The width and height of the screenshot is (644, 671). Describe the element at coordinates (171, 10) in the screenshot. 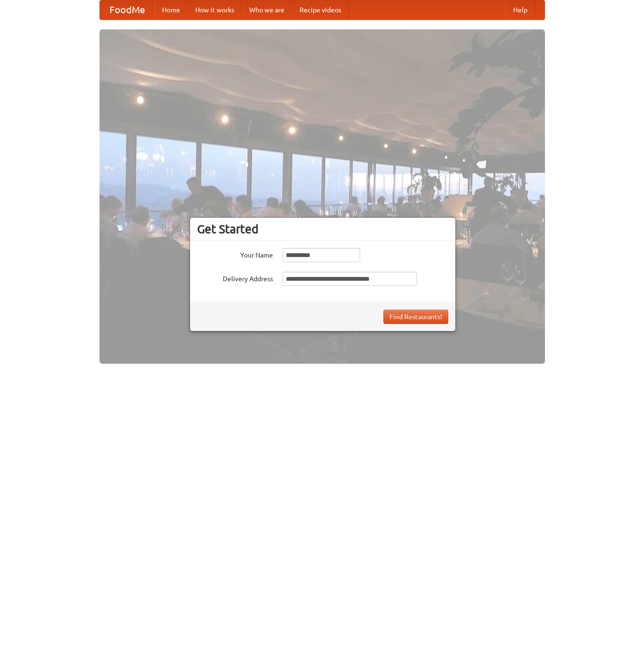

I see `a: Home` at that location.